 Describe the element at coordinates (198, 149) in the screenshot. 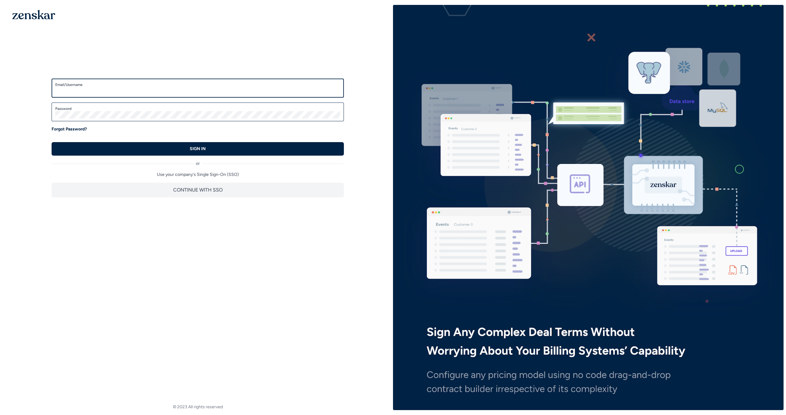

I see `button: SIGN IN` at that location.